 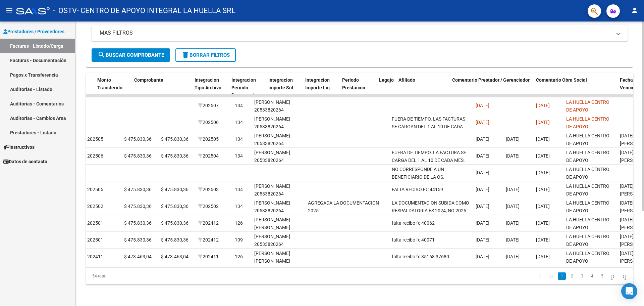 What do you see at coordinates (561, 80) in the screenshot?
I see `span: Comentario Obra Social` at bounding box center [561, 80].